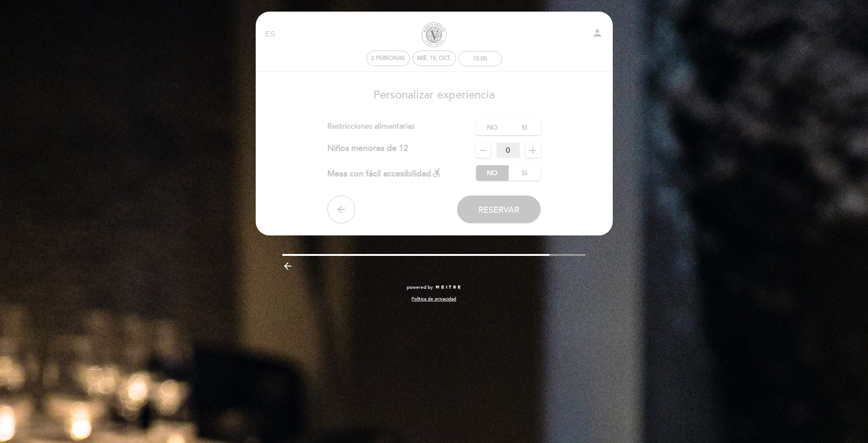 The image size is (868, 443). Describe the element at coordinates (597, 33) in the screenshot. I see `i: person` at that location.